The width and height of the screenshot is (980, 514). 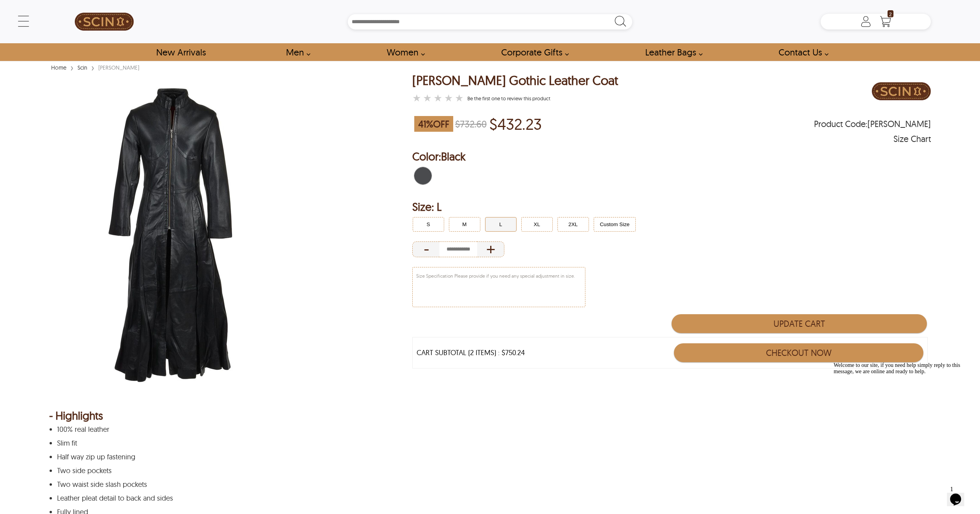 What do you see at coordinates (491, 249) in the screenshot?
I see `div: Increase Quantity of Item` at bounding box center [491, 249].